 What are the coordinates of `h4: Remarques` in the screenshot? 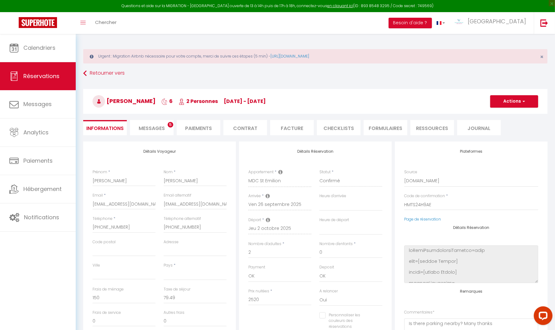 It's located at (471, 292).